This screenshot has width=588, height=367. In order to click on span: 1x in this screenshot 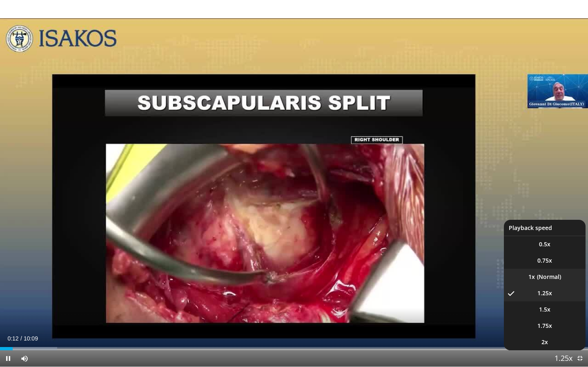, I will do `click(532, 277)`.